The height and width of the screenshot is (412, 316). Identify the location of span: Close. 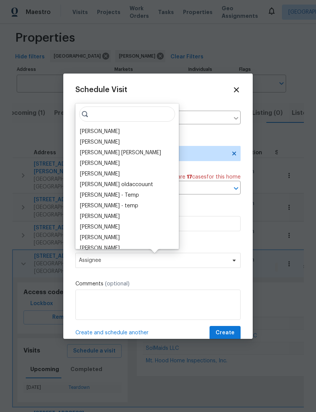
(237, 90).